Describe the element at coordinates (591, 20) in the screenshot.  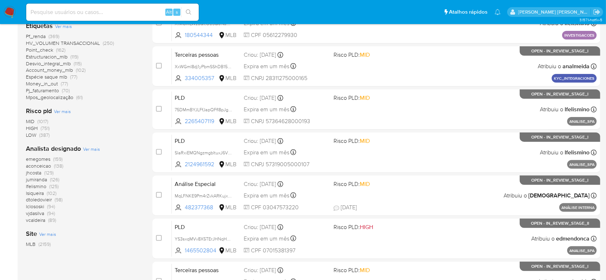
I see `span: 3.157.1-hotfix-5` at that location.